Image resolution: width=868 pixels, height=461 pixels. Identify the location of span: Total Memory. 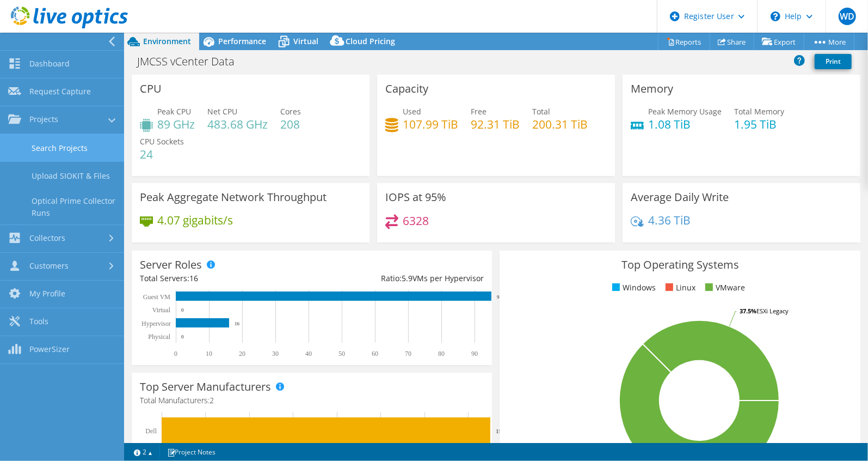
(760, 111).